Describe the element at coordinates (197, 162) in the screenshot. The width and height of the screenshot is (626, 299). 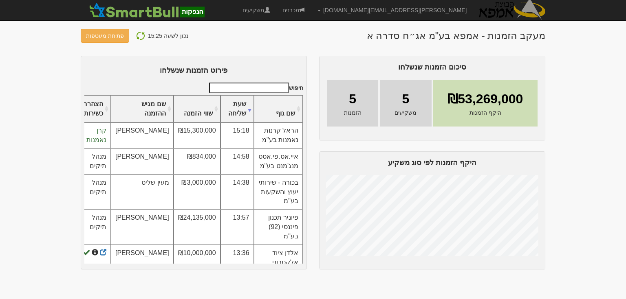
I see `td: ₪834,000` at that location.